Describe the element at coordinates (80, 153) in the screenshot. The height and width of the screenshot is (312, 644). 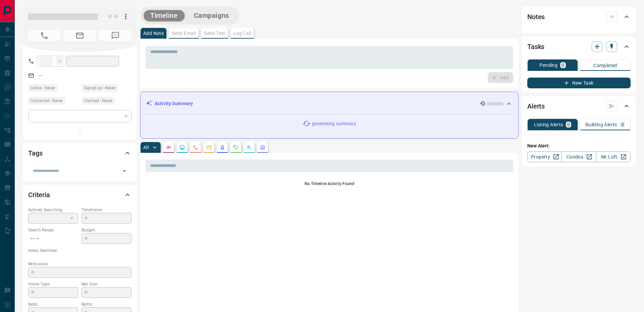
I see `div: Tags` at that location.